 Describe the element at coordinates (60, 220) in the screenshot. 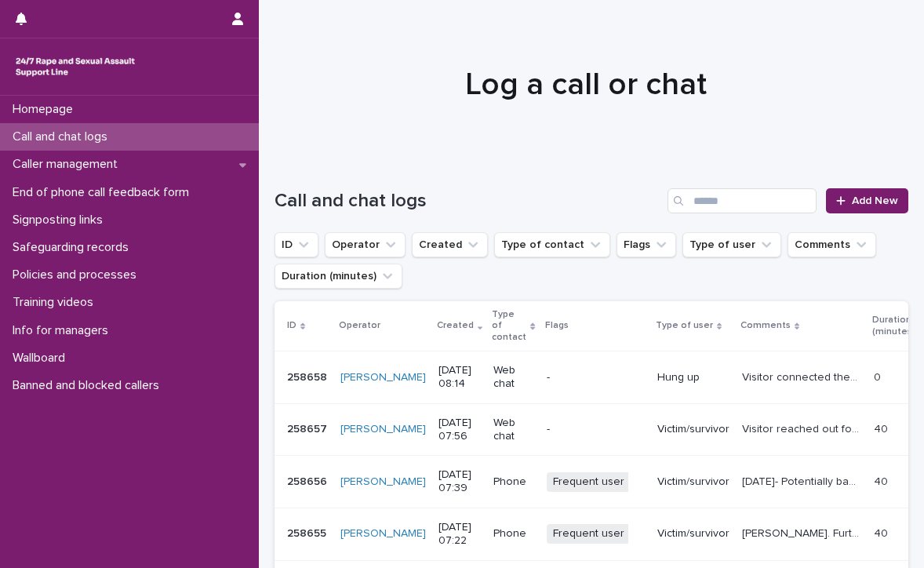

I see `p: Signposting links` at that location.